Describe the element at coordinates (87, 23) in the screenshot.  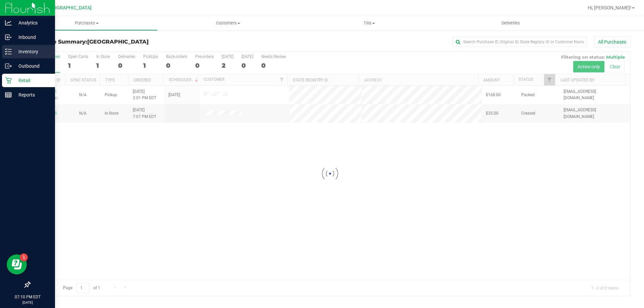
I see `span: Purchases` at that location.